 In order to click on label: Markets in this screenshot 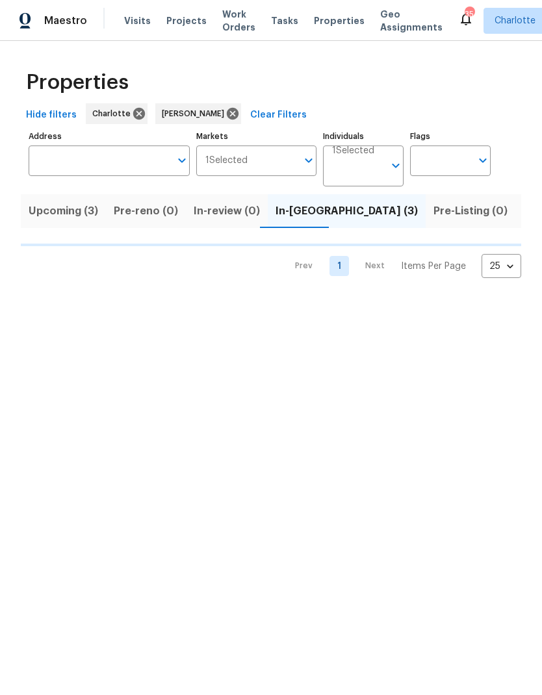, I will do `click(256, 136)`.